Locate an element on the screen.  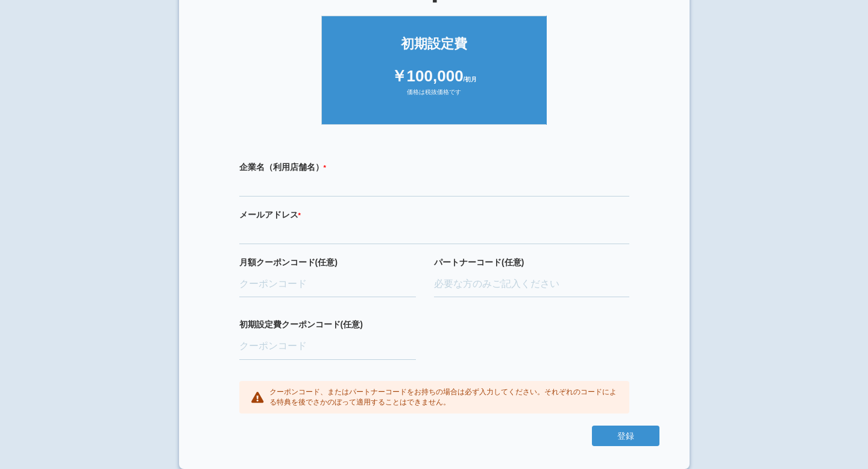
label: 月額クーポンコード(任意) is located at coordinates (328, 262).